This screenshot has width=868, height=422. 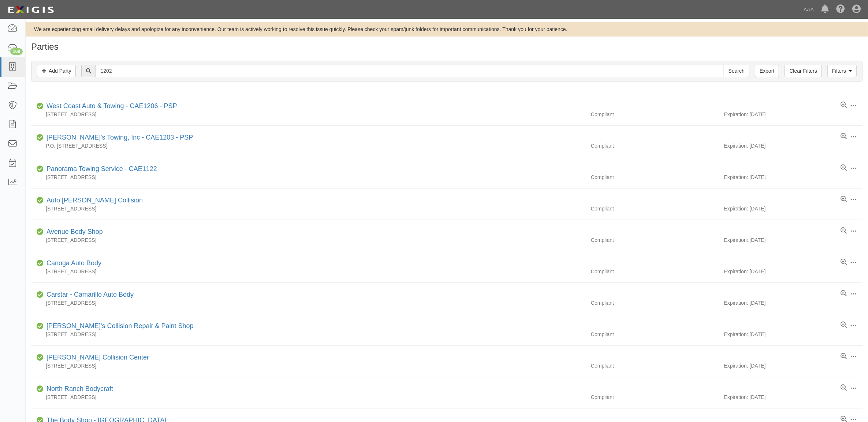 What do you see at coordinates (841, 10) in the screenshot?
I see `i: Help Center - Complianz` at bounding box center [841, 10].